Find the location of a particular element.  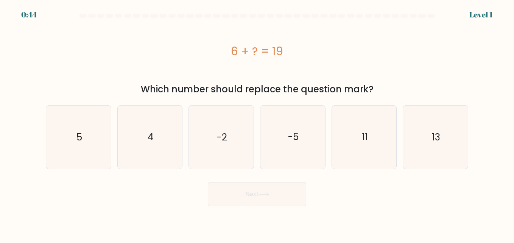

div: Level 1 is located at coordinates (481, 15).